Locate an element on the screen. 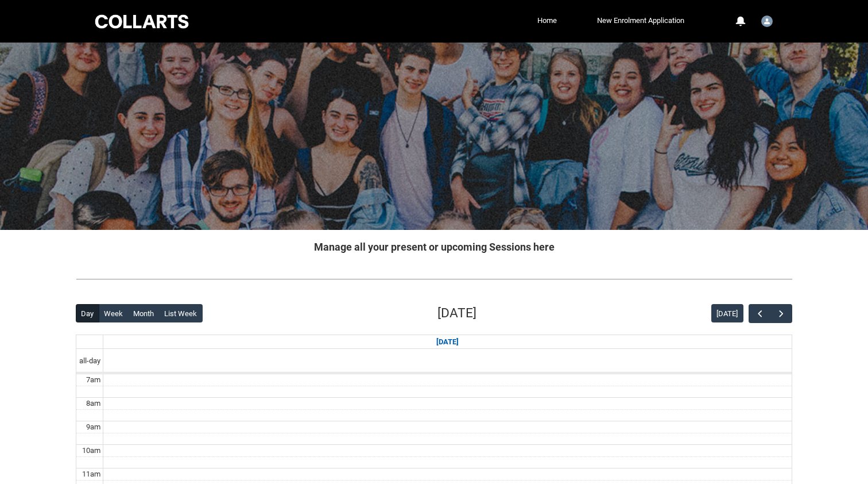  span: all-day is located at coordinates (90, 361).